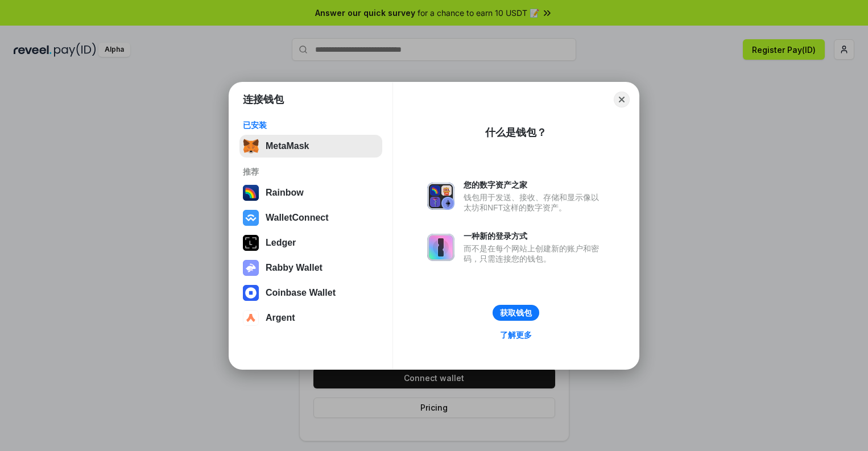 The image size is (868, 451). I want to click on div: Coinbase Wallet, so click(301, 293).